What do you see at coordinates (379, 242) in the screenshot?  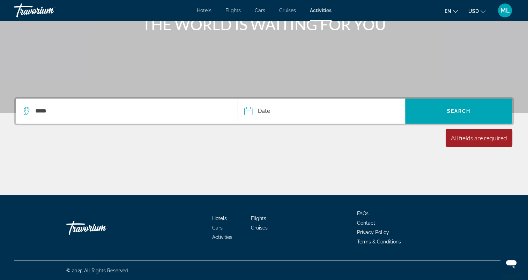 I see `a: Terms & Conditions` at bounding box center [379, 242].